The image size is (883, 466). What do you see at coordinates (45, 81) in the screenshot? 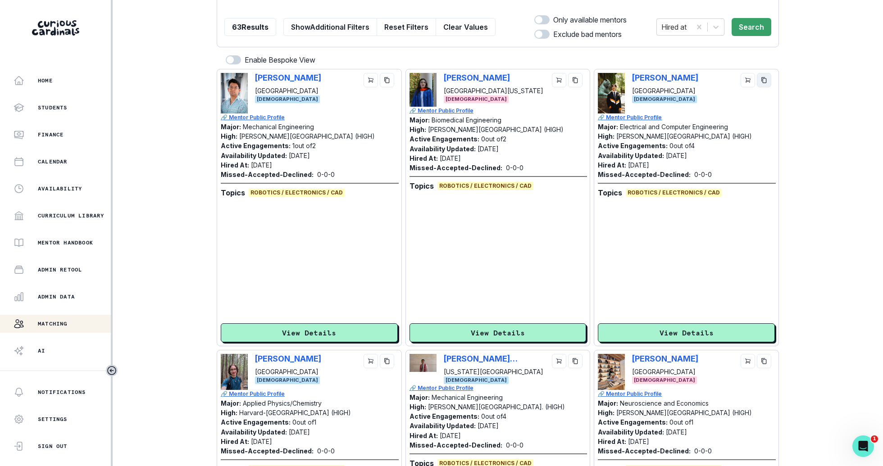
I see `p: Home` at bounding box center [45, 81].